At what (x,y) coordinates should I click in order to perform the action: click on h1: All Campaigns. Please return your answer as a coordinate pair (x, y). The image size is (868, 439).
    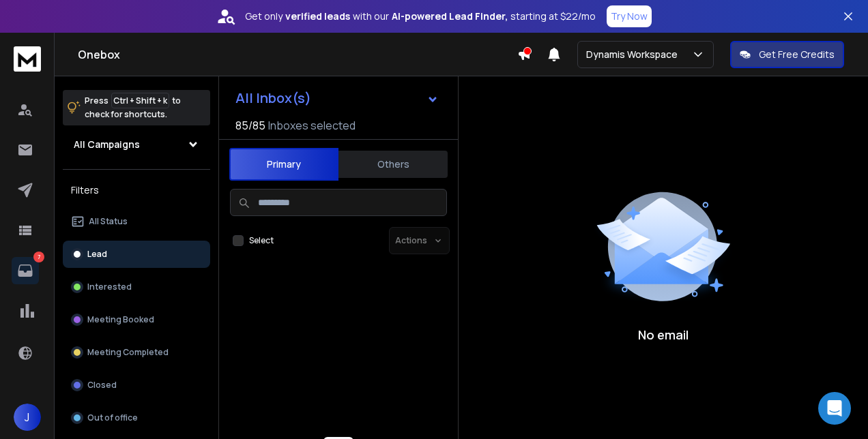
    Looking at the image, I should click on (107, 145).